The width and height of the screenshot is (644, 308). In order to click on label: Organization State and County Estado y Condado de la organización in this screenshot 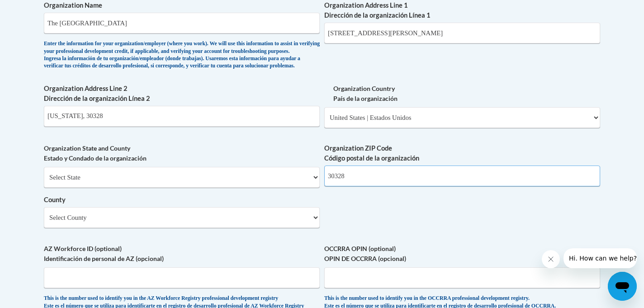, I will do `click(182, 153)`.